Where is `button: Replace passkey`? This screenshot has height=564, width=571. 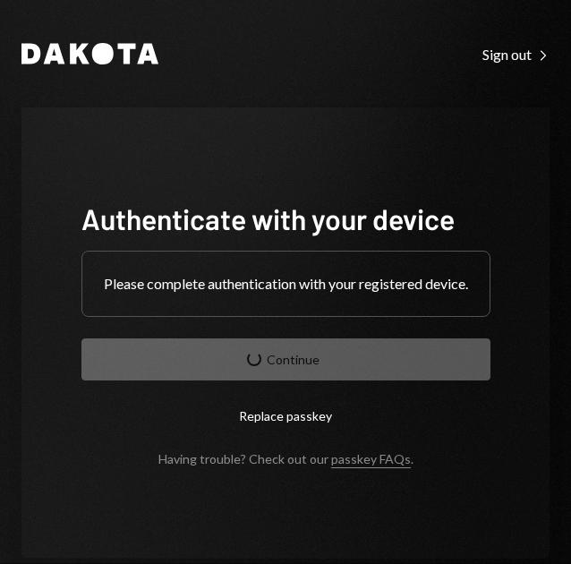
button: Replace passkey is located at coordinates (286, 415).